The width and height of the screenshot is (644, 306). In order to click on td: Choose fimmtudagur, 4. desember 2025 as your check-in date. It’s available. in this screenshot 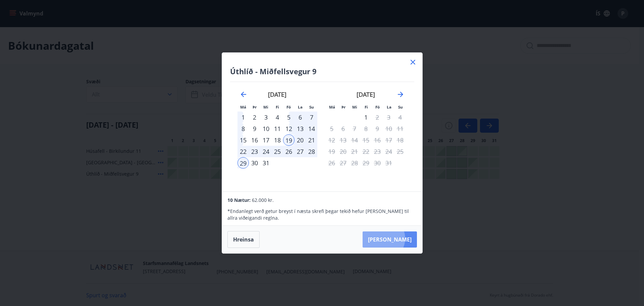, I will do `click(278, 117)`.